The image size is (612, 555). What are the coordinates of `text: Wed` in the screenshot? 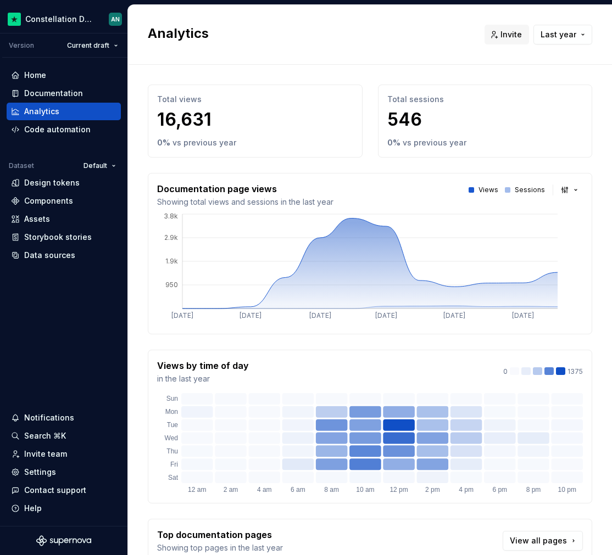 It's located at (171, 438).